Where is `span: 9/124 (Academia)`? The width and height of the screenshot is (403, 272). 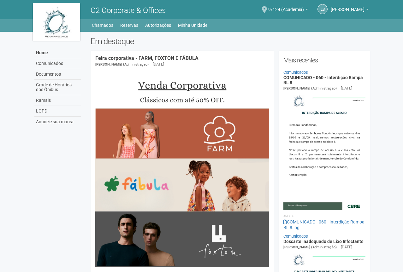
span: 9/124 (Academia) is located at coordinates (286, 6).